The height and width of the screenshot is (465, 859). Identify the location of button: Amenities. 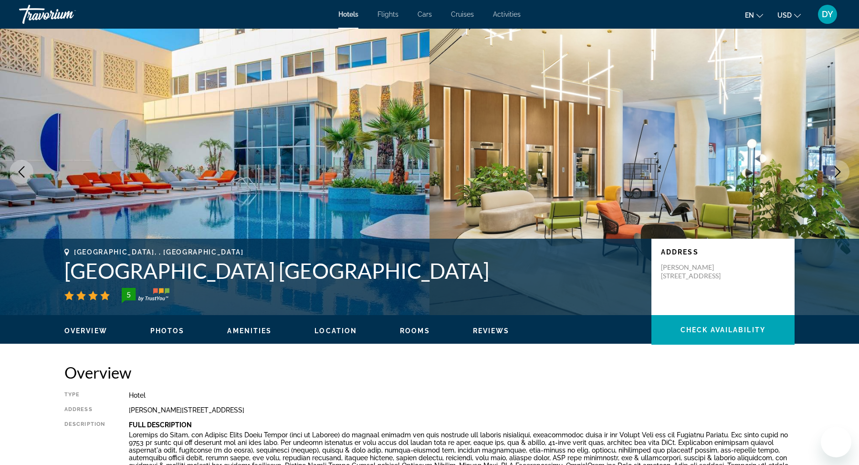
(249, 331).